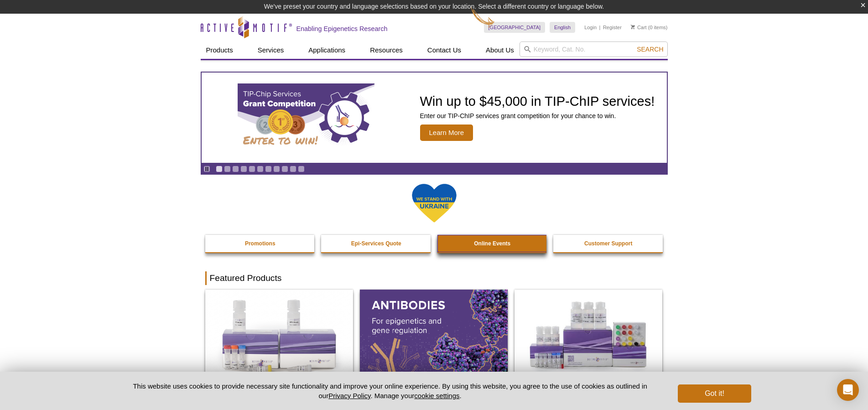 This screenshot has width=868, height=410. What do you see at coordinates (714, 393) in the screenshot?
I see `button: Got it!` at bounding box center [714, 393].